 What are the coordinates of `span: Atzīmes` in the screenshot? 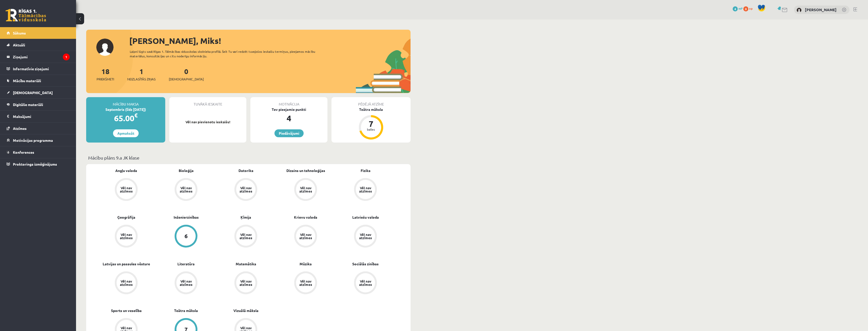 It's located at (20, 129).